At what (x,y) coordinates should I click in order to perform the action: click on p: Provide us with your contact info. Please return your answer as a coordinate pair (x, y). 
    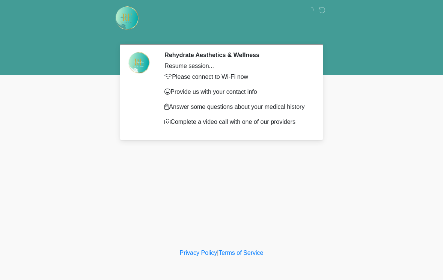
    Looking at the image, I should click on (237, 92).